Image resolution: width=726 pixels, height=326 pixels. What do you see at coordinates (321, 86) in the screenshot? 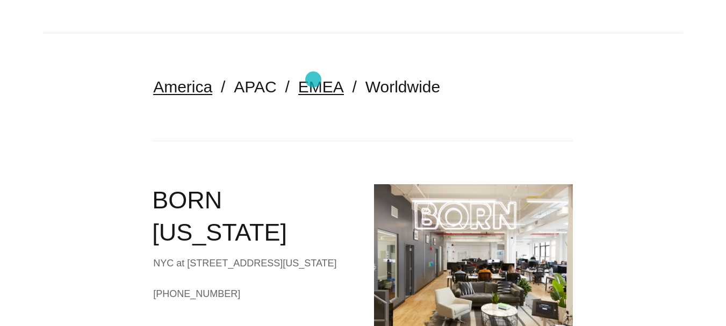
I see `a: EMEA` at bounding box center [321, 86].